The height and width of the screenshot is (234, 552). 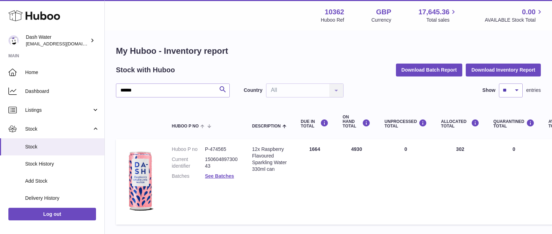 What do you see at coordinates (221, 149) in the screenshot?
I see `dd: P-474565` at bounding box center [221, 149].